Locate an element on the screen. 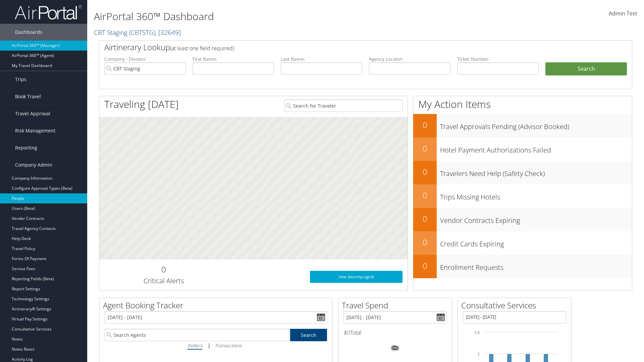 Image resolution: width=644 pixels, height=362 pixels. a: CBT Staging is located at coordinates (137, 32).